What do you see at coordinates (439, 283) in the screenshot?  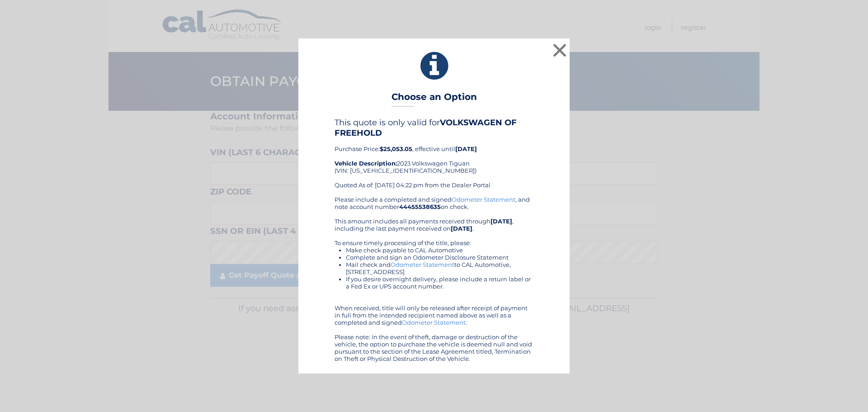 I see `li: If you desire overnight delivery, please include a return label or a Fed Ex or UPS account number.` at bounding box center [439, 283].